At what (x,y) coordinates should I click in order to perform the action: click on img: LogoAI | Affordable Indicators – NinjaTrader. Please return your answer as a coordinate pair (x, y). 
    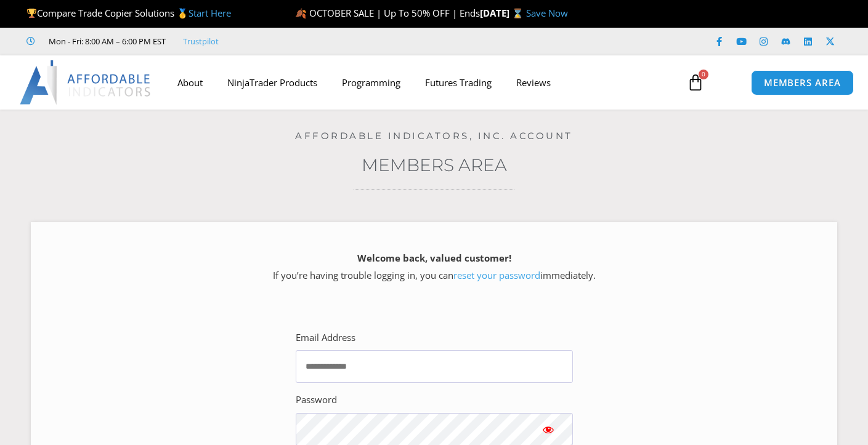
    Looking at the image, I should click on (86, 83).